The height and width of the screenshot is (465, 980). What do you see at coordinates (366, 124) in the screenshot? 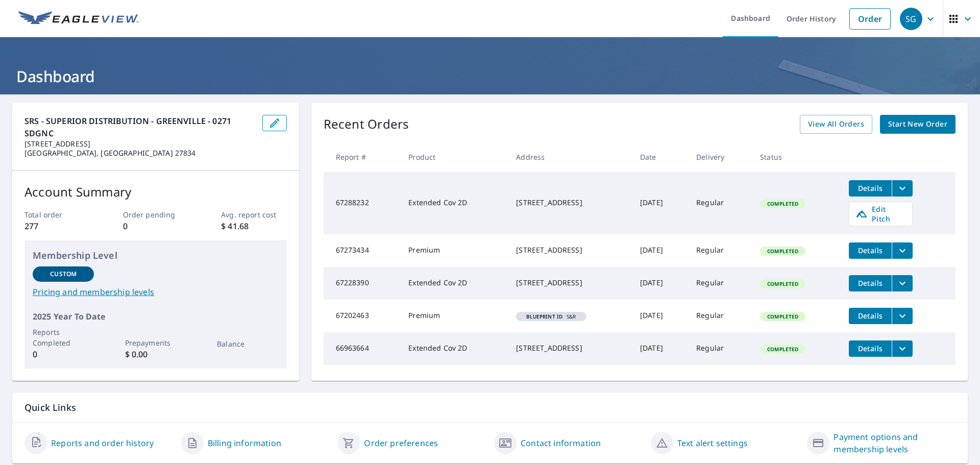
I see `p: Recent Orders` at bounding box center [366, 124].